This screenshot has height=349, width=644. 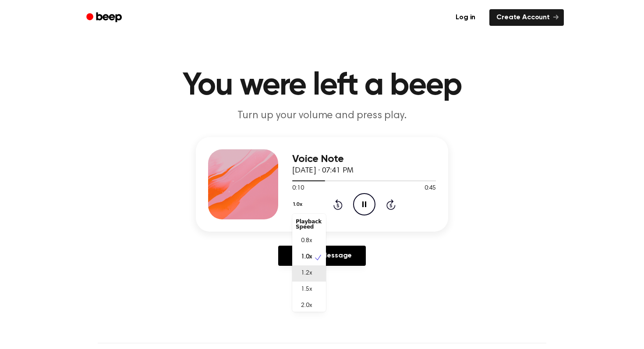 I want to click on span: 2.0x, so click(x=306, y=306).